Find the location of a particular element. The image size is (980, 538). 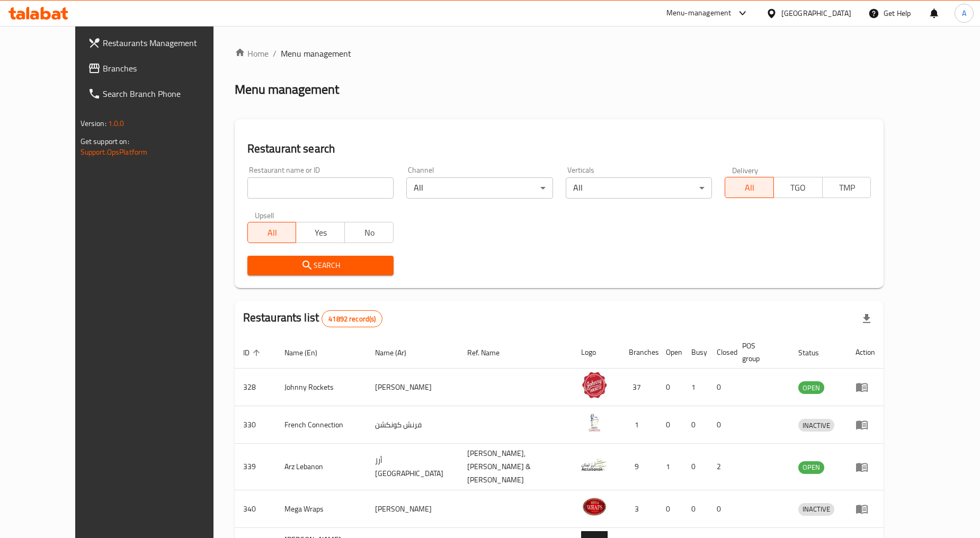

td: Mega Wraps is located at coordinates (322, 509).